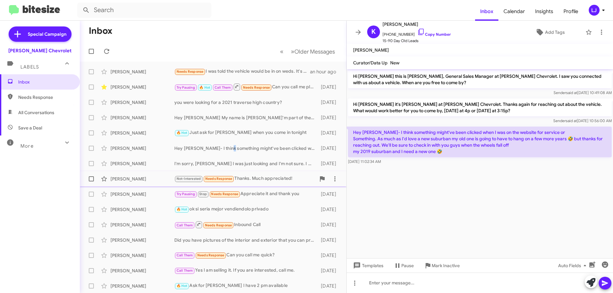 The width and height of the screenshot is (613, 293). I want to click on button: LJ, so click(594, 10).